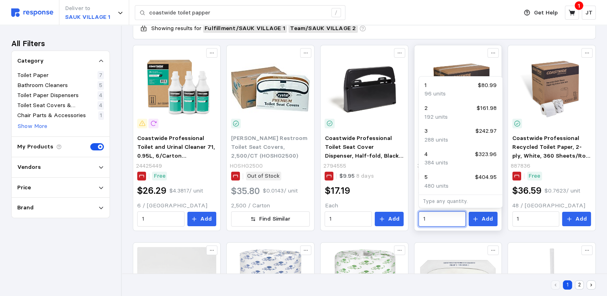 The image size is (607, 296). What do you see at coordinates (589, 12) in the screenshot?
I see `button: JT` at bounding box center [589, 12].